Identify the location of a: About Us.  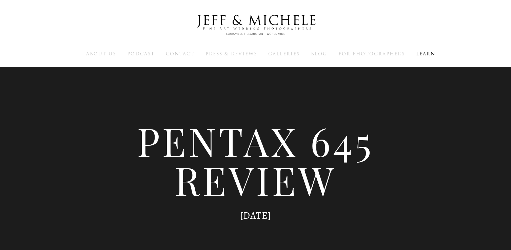
(101, 54).